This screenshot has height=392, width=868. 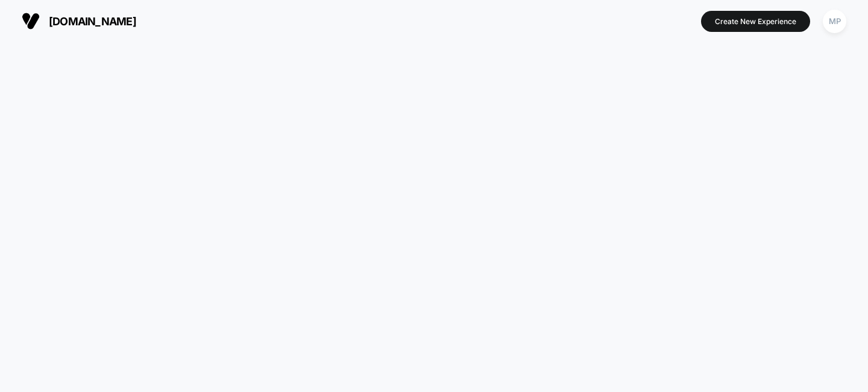 I want to click on img: Visually logo, so click(x=31, y=21).